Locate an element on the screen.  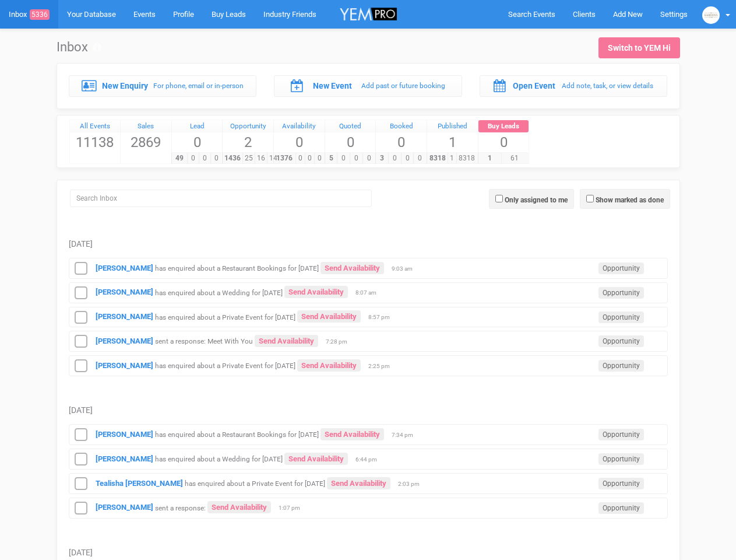
span: 1:07 pm is located at coordinates (293, 508).